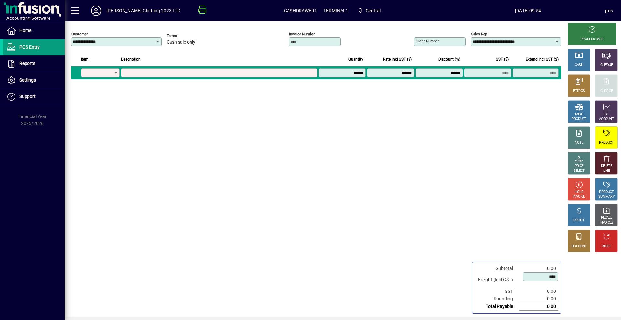  Describe the element at coordinates (579, 166) in the screenshot. I see `div: PRICE` at that location.